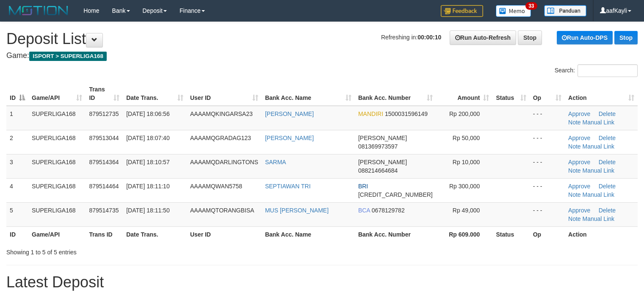  I want to click on th: Trans ID, so click(104, 234).